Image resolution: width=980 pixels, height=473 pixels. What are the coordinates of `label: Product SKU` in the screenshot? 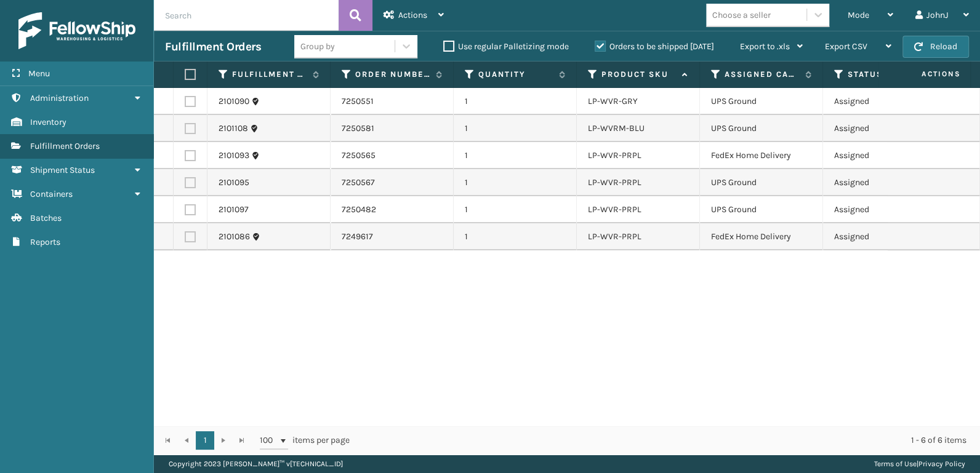 It's located at (638, 74).